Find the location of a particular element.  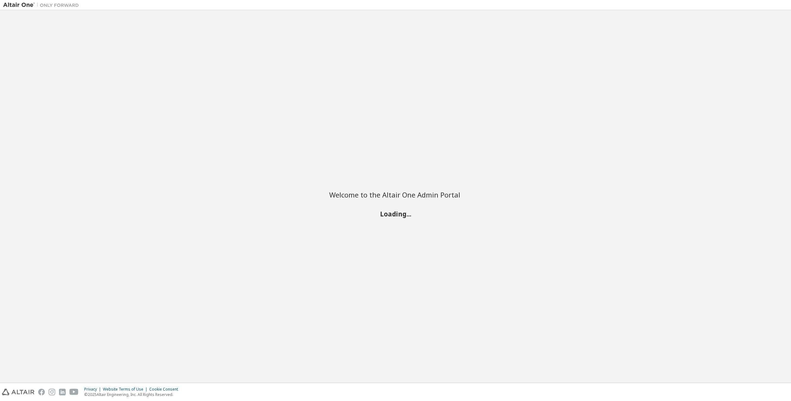

img: linkedin.svg is located at coordinates (62, 392).